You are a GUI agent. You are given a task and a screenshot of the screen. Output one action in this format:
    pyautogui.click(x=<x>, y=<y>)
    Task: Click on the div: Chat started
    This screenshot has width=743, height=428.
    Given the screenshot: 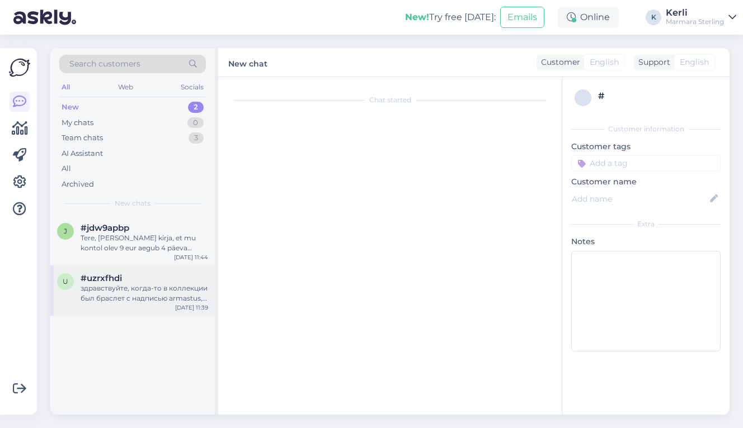 What is the action you would take?
    pyautogui.click(x=390, y=100)
    